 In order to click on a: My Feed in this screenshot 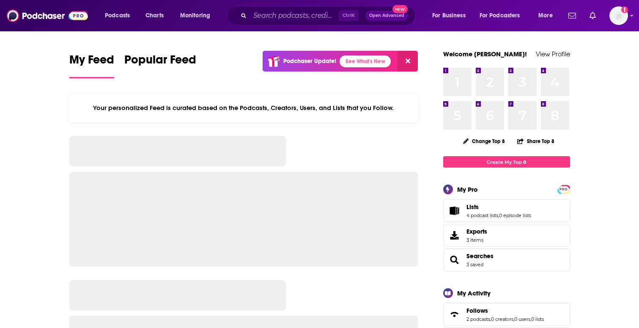, I will do `click(92, 65)`.